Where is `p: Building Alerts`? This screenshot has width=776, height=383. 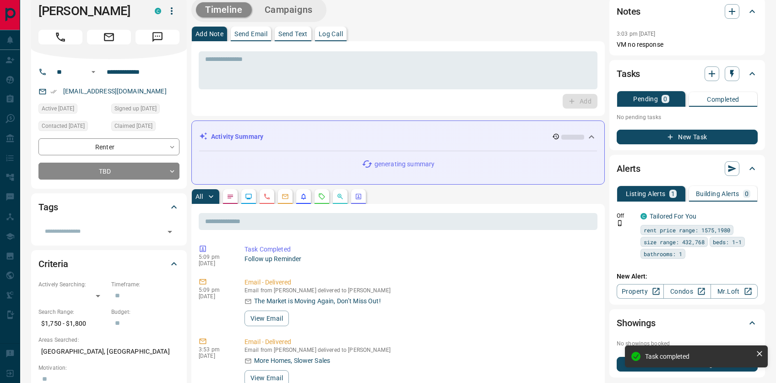
p: Building Alerts is located at coordinates (718, 194).